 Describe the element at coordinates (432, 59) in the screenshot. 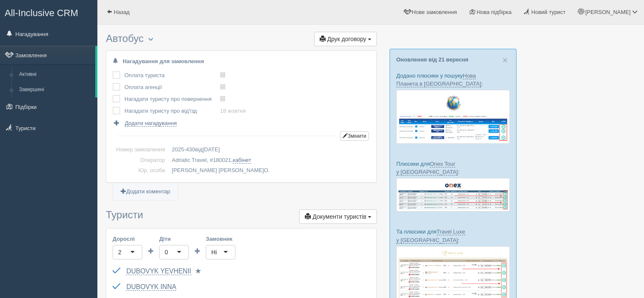

I see `a: Оновлення від 21 вересня` at that location.